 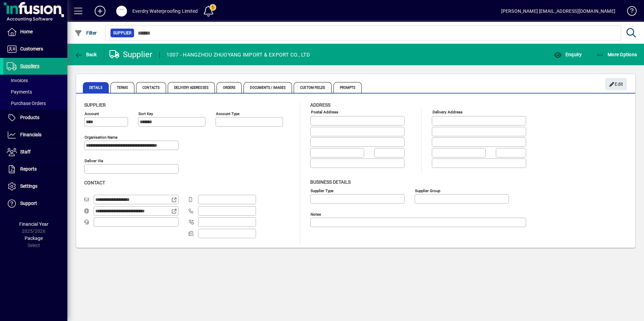 I want to click on a: Staff, so click(x=35, y=152).